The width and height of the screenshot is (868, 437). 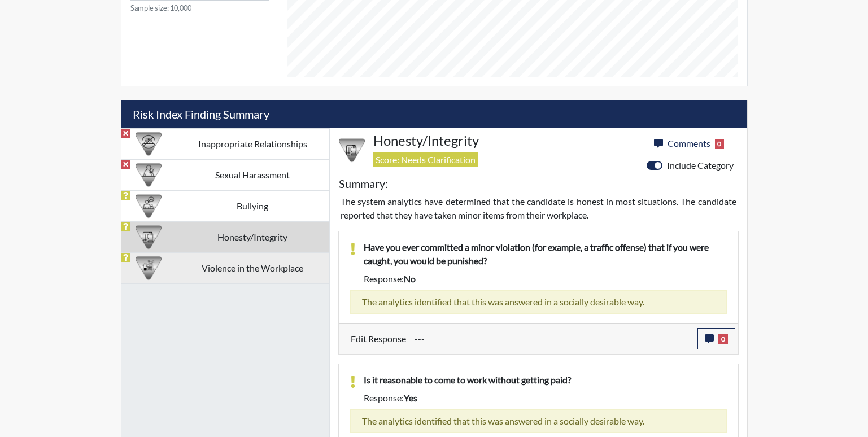 I want to click on h5: Summary:, so click(x=363, y=183).